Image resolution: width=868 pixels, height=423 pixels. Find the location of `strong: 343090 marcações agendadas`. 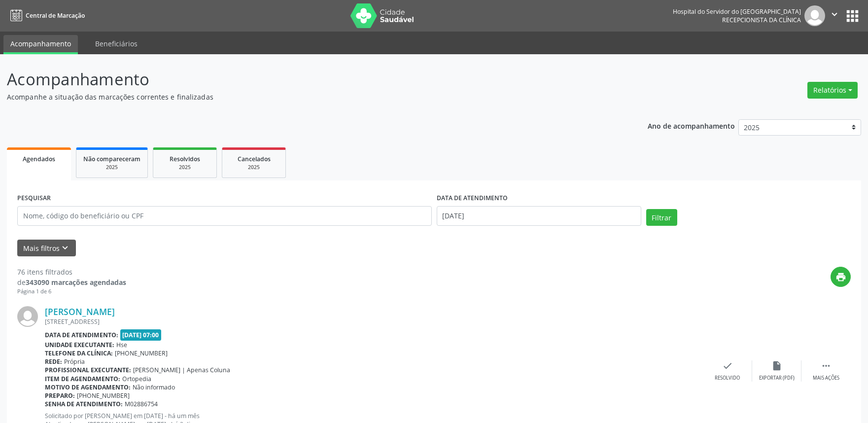

strong: 343090 marcações agendadas is located at coordinates (76, 282).